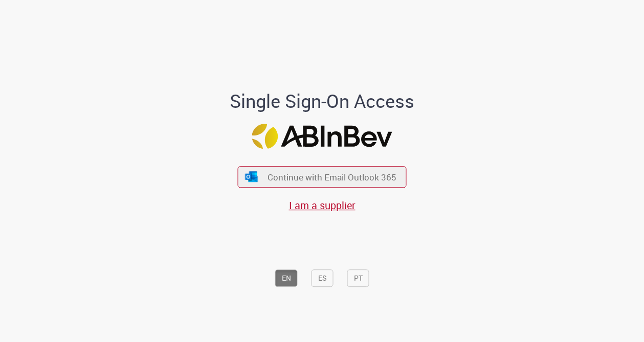 Image resolution: width=644 pixels, height=342 pixels. What do you see at coordinates (358, 278) in the screenshot?
I see `button: PT` at bounding box center [358, 278].